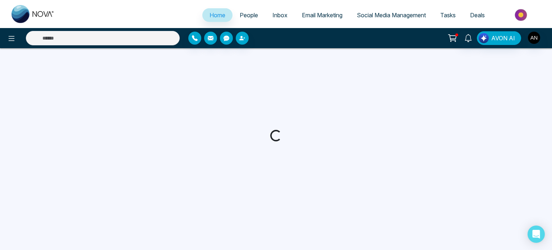 This screenshot has height=250, width=552. I want to click on span: Tasks, so click(448, 15).